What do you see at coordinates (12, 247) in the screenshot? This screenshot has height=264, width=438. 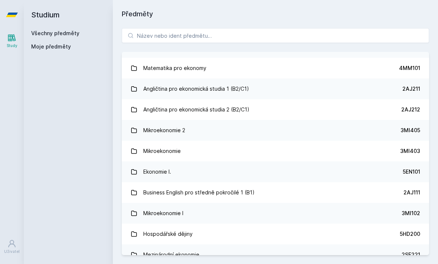 I see `a: Uživatel` at bounding box center [12, 247].